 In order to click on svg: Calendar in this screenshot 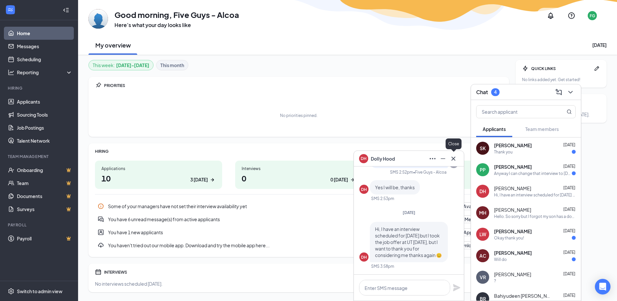, I will do `click(98, 272)`.